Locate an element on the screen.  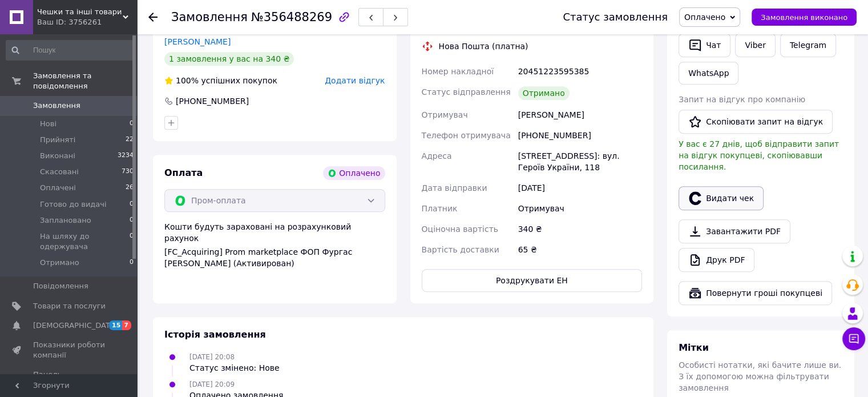
span: Номер накладної is located at coordinates (457, 72).